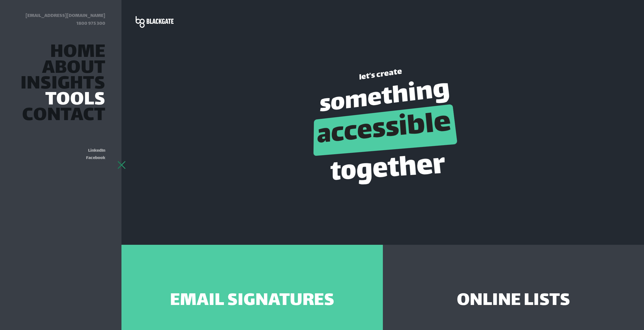 The height and width of the screenshot is (330, 644). I want to click on a: LinkedIn, so click(97, 151).